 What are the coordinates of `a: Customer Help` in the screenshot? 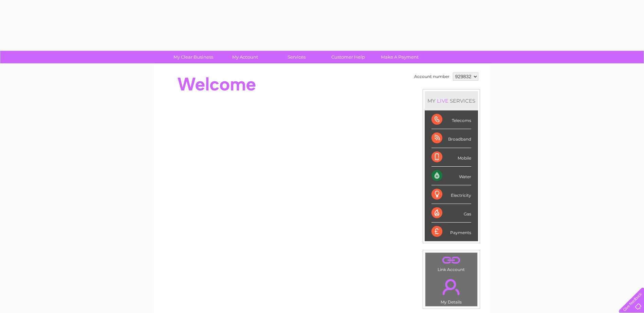 It's located at (348, 57).